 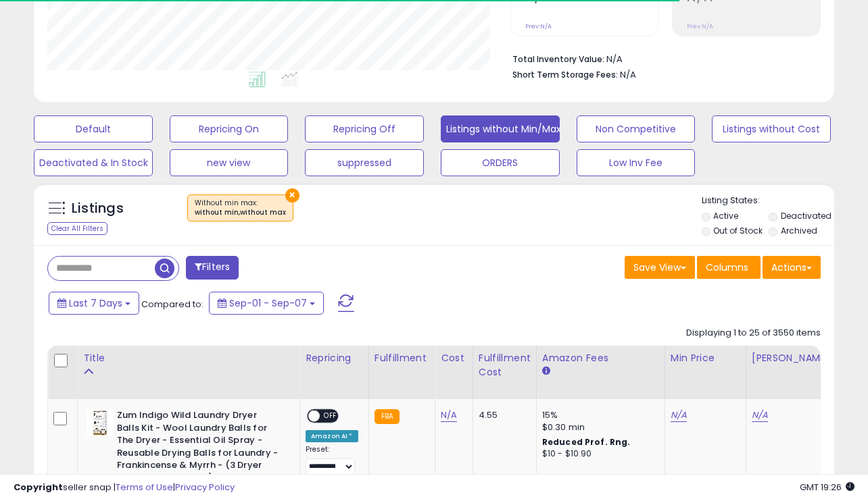 What do you see at coordinates (365, 129) in the screenshot?
I see `button: Repricing Off` at bounding box center [365, 129].